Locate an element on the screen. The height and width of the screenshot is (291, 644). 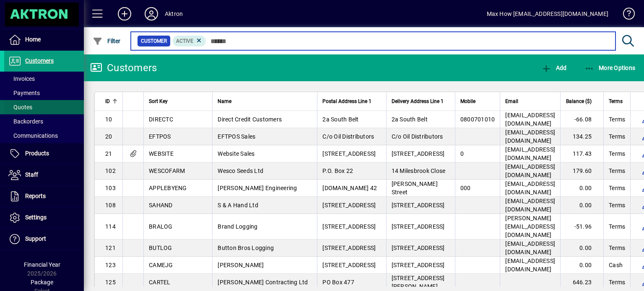
td: 179.60 is located at coordinates (582, 171).